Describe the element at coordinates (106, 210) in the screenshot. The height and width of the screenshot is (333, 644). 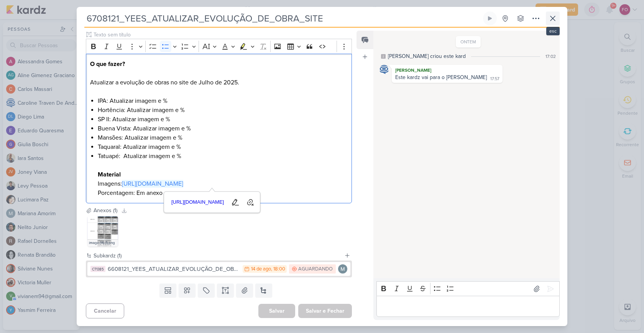
I see `div: Anexos (1)` at that location.